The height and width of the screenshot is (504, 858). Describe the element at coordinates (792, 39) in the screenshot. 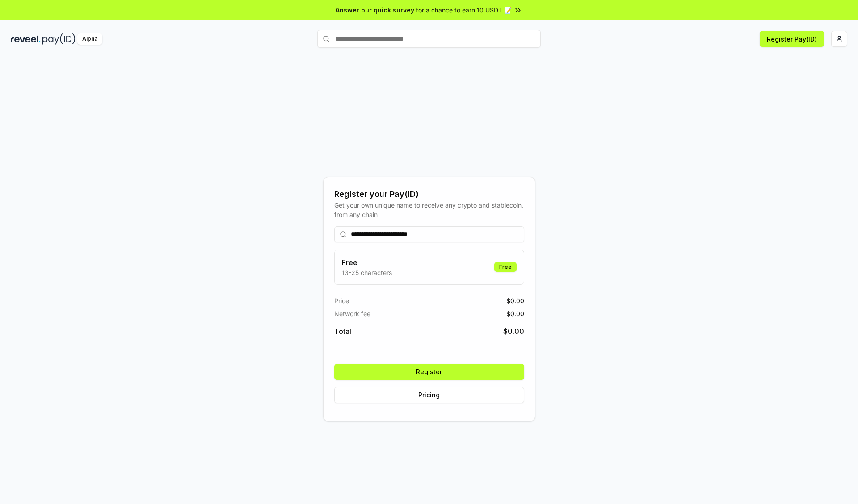

I see `button: Register Pay(ID)` at that location.